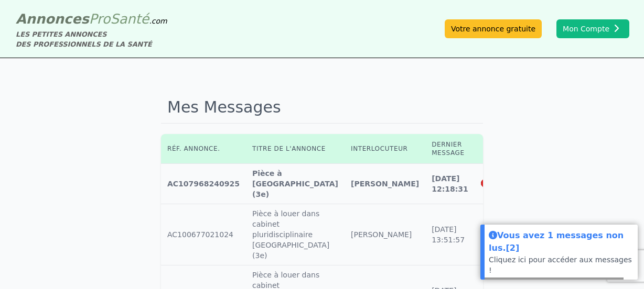 This screenshot has height=289, width=644. Describe the element at coordinates (91, 39) in the screenshot. I see `div: LES PETITES ANNONCES DES PROFESSIONNELS DE LA SANTÉ` at that location.